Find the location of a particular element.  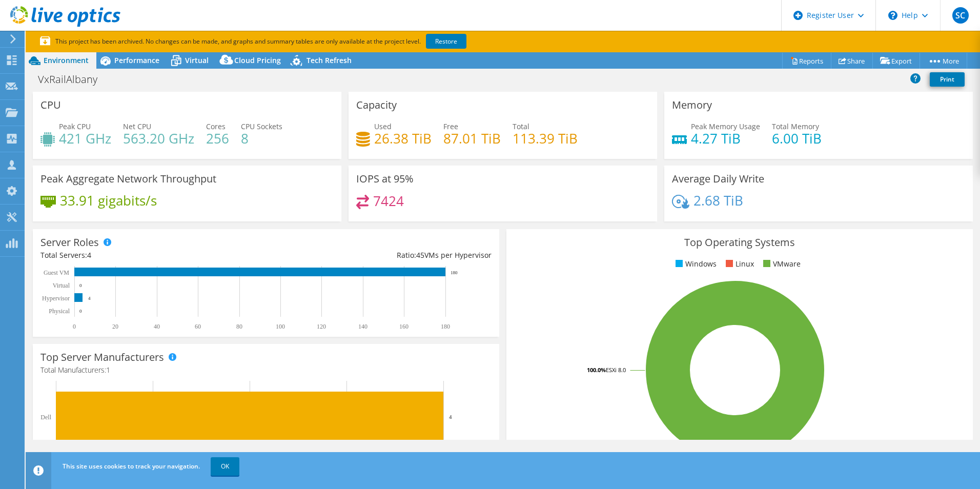

text: 60 is located at coordinates (198, 327).